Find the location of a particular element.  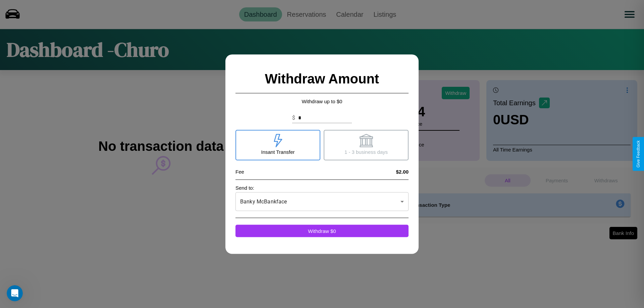

p: Fee is located at coordinates (240, 172).